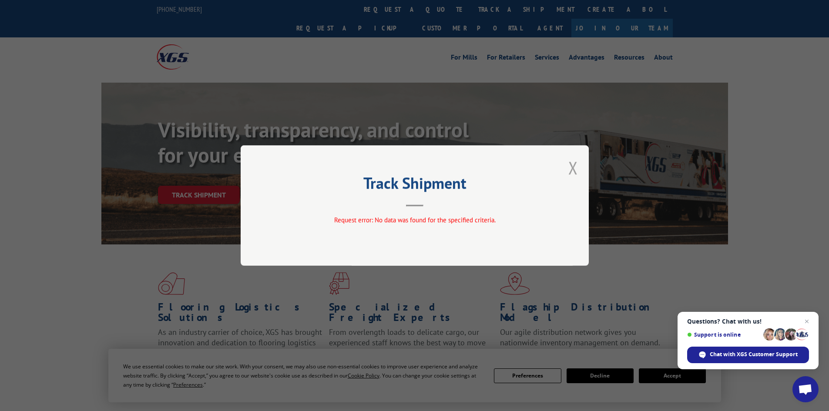 This screenshot has width=829, height=411. I want to click on span: Questions? Chat with us!, so click(748, 321).